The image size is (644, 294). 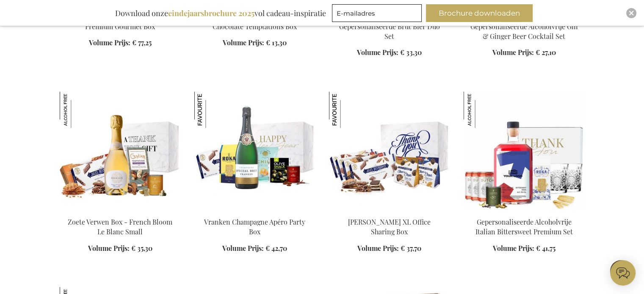 What do you see at coordinates (121, 151) in the screenshot?
I see `img: Sweet Treats Box - French Bloom Le Blanc Small` at bounding box center [121, 151].